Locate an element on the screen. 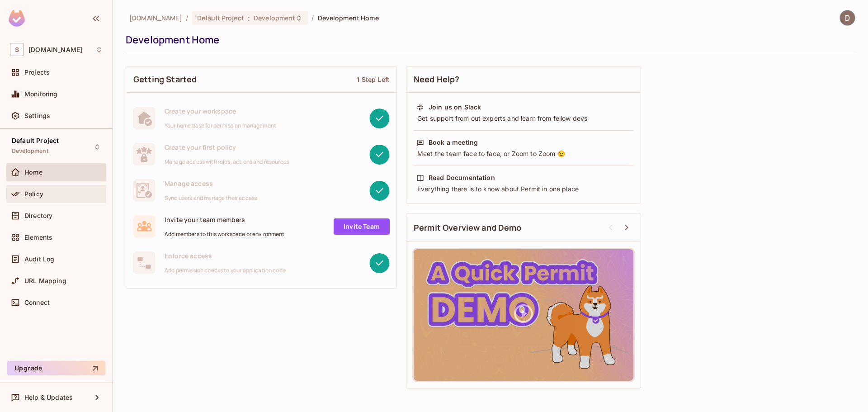  span: Add members to this workspace or environment is located at coordinates (224, 234).